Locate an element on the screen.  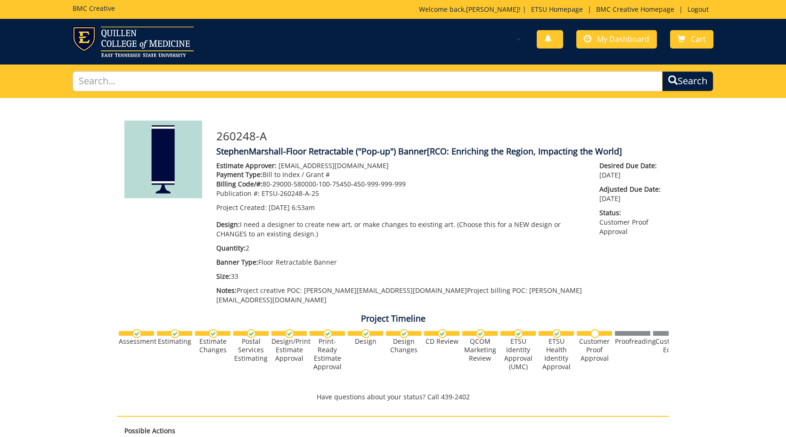
div: Postal Services Estimating is located at coordinates (251, 350).